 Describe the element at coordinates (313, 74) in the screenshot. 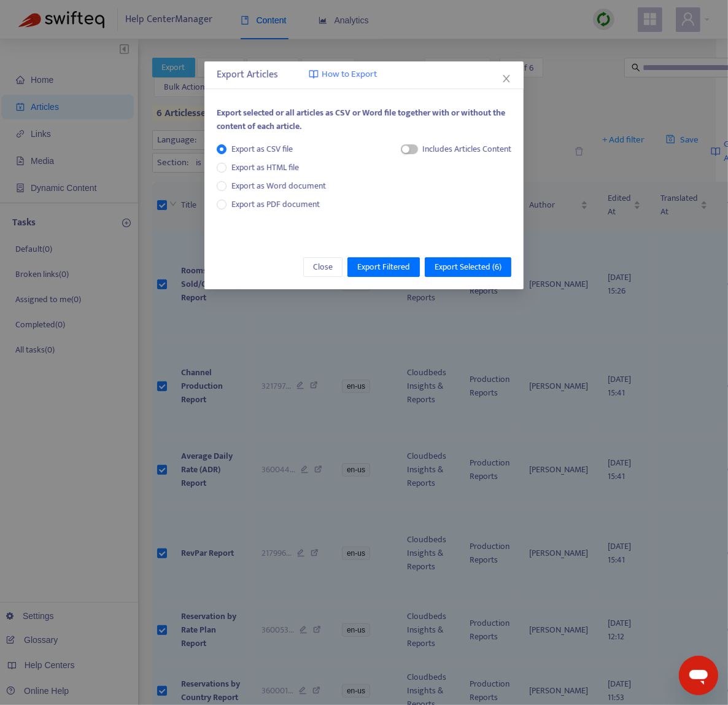

I see `img: image-link` at that location.